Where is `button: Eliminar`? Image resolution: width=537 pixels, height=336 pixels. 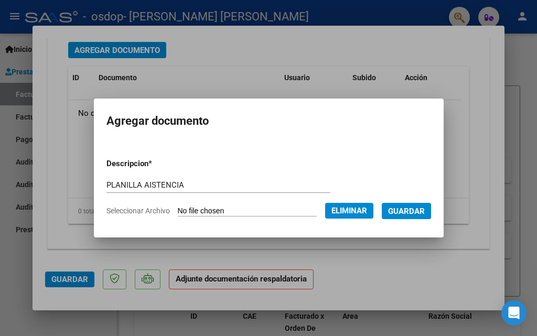
button: Eliminar is located at coordinates (349, 211).